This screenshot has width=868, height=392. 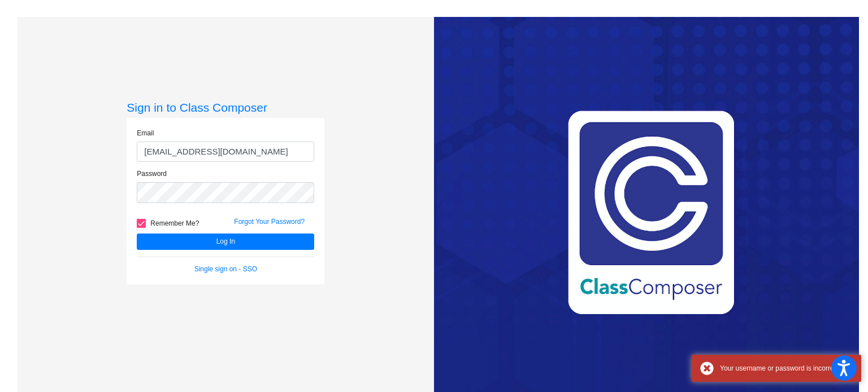 What do you see at coordinates (226, 107) in the screenshot?
I see `h3: Sign in to Class Composer` at bounding box center [226, 107].